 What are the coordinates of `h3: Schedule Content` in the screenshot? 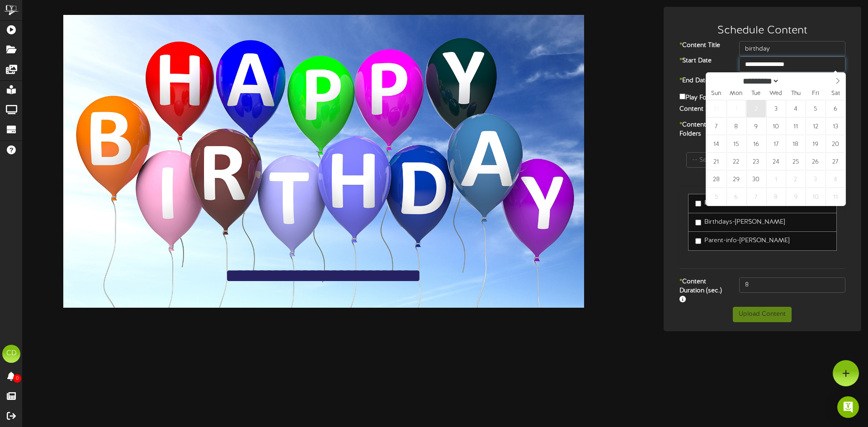 It's located at (763, 31).